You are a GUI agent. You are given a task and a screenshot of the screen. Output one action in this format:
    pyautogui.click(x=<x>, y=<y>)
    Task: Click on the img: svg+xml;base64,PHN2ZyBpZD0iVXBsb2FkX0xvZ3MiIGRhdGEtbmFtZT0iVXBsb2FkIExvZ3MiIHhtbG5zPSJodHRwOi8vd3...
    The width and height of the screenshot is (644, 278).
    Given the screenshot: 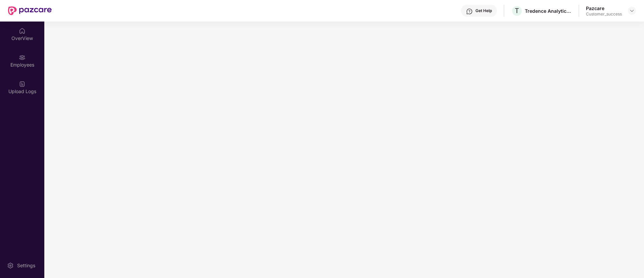 What is the action you would take?
    pyautogui.click(x=22, y=84)
    